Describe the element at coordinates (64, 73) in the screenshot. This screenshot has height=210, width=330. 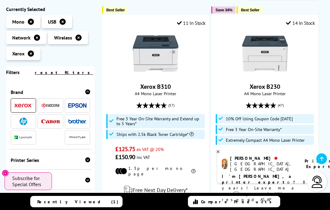
I see `a: reset filters` at that location.